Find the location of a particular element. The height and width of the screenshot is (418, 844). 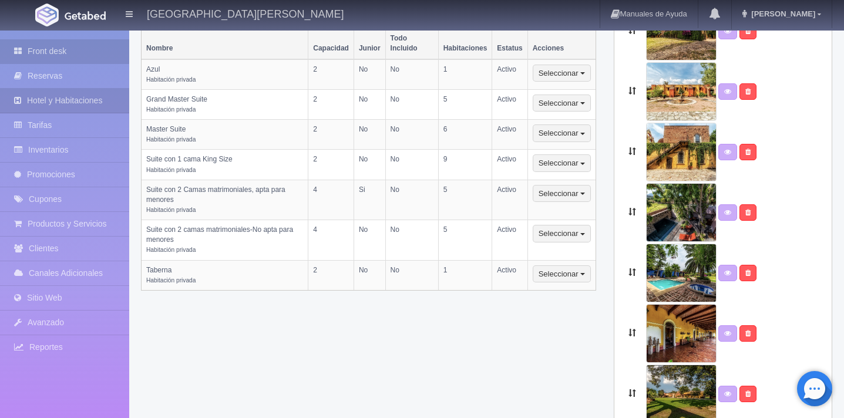

th: Habitaciones is located at coordinates (465, 43).